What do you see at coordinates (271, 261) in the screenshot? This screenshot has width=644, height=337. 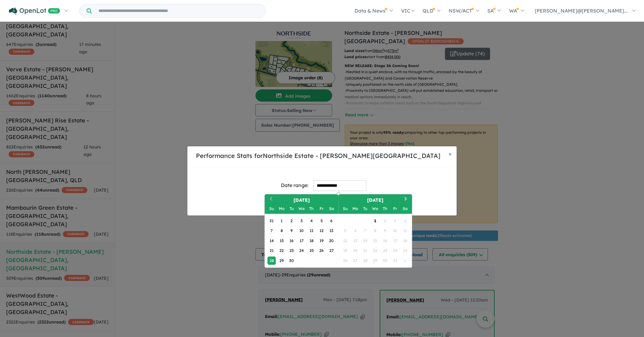 I see `div: Choose Sunday, September 28th, 2025` at bounding box center [271, 261].